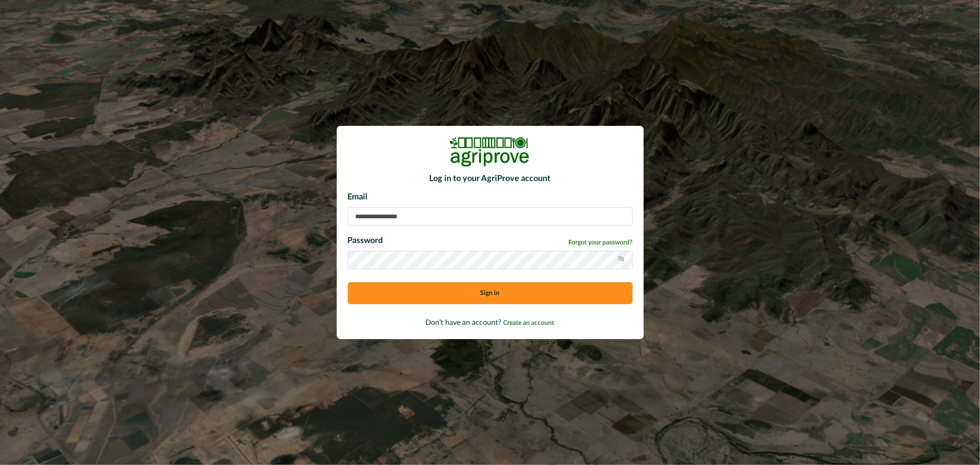 This screenshot has width=980, height=465. Describe the element at coordinates (939, 444) in the screenshot. I see `div: Drag` at that location.